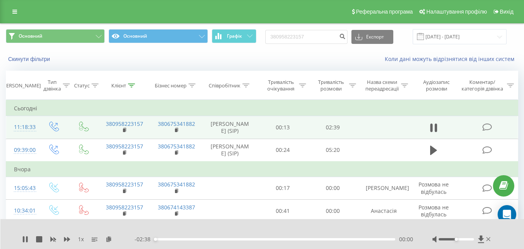 The height and width of the screenshot is (249, 524). I want to click on td: Анастасія, so click(384, 211).